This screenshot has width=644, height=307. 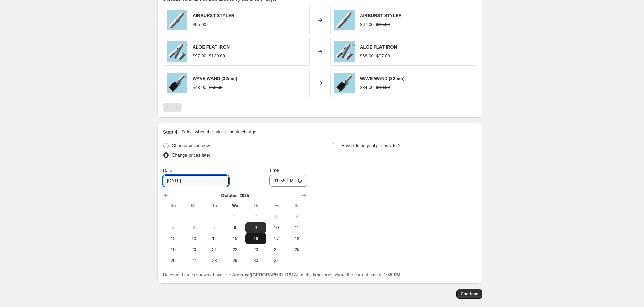 I want to click on span: 25, so click(x=297, y=250).